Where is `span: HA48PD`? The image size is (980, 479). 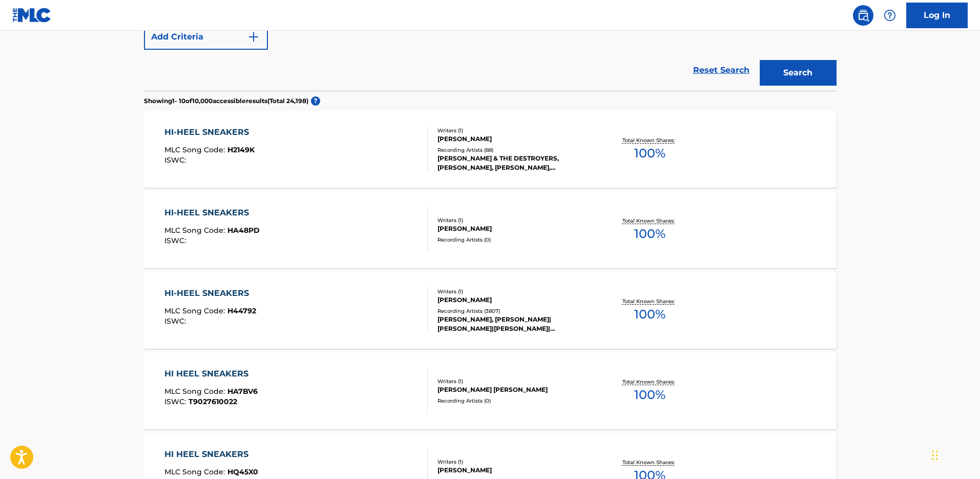
span: HA48PD is located at coordinates (244, 230).